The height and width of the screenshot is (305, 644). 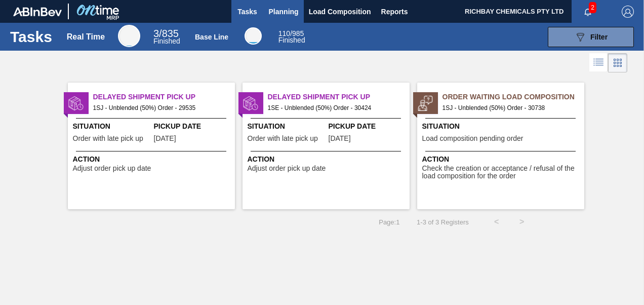 What do you see at coordinates (37, 12) in the screenshot?
I see `img: TNhmsLtSVTkK8tSr43FrP2fwEKptu5GPRR3wAAAABJRU5ErkJggg==` at bounding box center [37, 12].